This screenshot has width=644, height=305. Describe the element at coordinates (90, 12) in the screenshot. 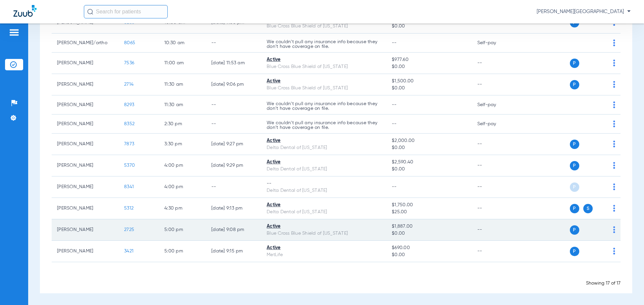

I see `img: Search Icon` at that location.